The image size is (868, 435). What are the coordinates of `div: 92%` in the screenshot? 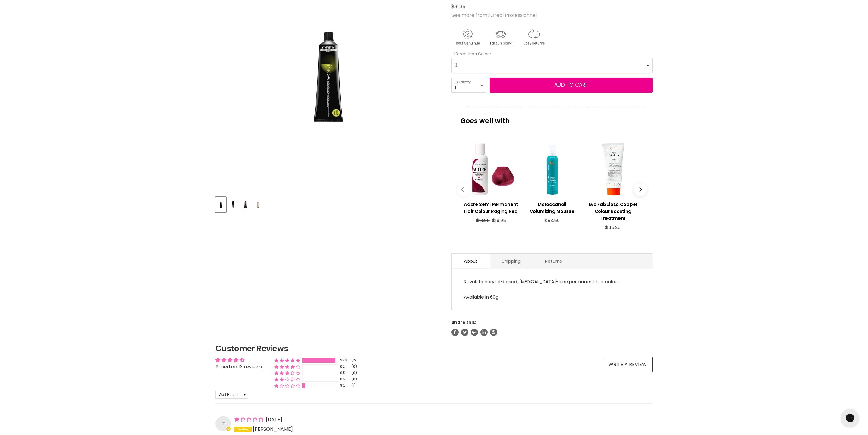 It's located at (345, 360).